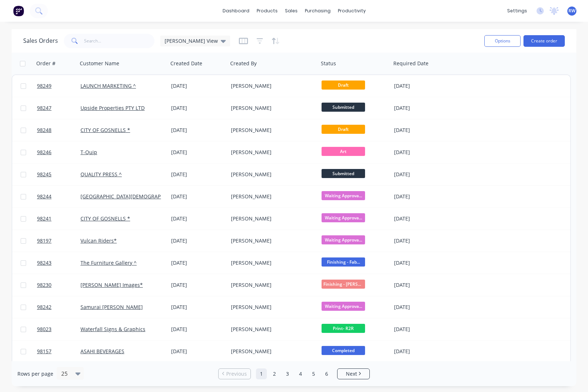 The width and height of the screenshot is (588, 392). What do you see at coordinates (59, 307) in the screenshot?
I see `a: 98242` at bounding box center [59, 307].